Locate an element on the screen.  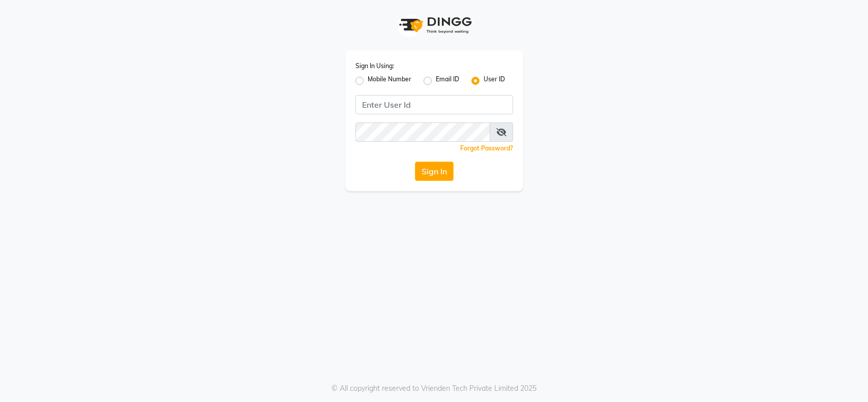
label: User ID is located at coordinates (494, 81).